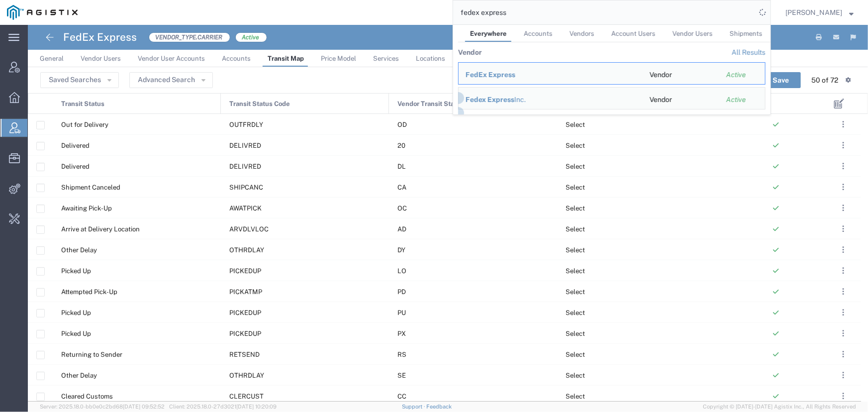 This screenshot has width=868, height=412. I want to click on span: Locations, so click(430, 58).